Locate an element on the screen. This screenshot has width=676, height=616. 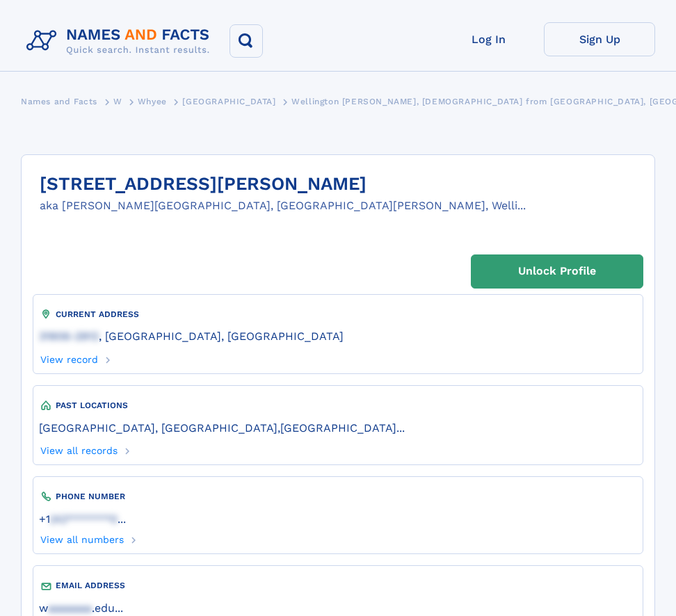
a: Sign Up is located at coordinates (599, 39).